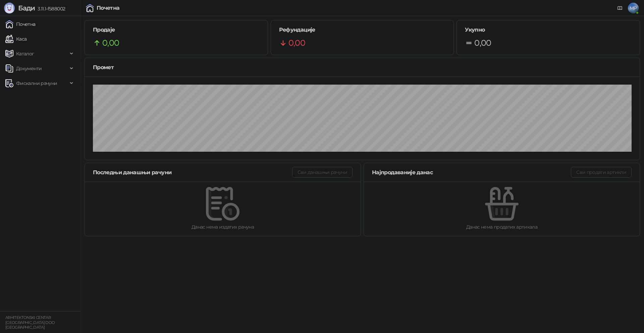 The image size is (644, 333). Describe the element at coordinates (176, 30) in the screenshot. I see `h5: Продаје` at that location.